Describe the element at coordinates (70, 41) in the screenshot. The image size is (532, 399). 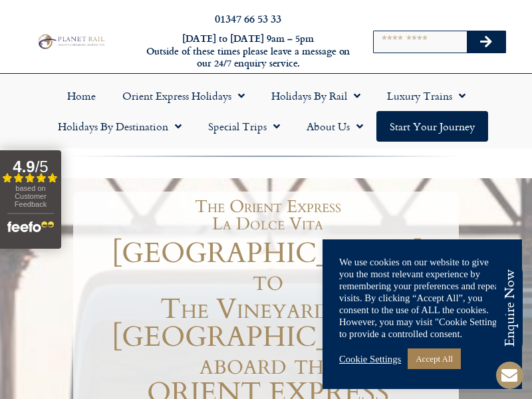
I see `img: Planet Rail Train Holidays Logo` at that location.